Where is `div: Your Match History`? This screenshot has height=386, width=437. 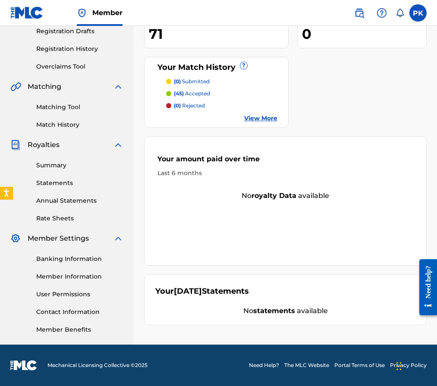 div: Your Match History is located at coordinates (216, 67).